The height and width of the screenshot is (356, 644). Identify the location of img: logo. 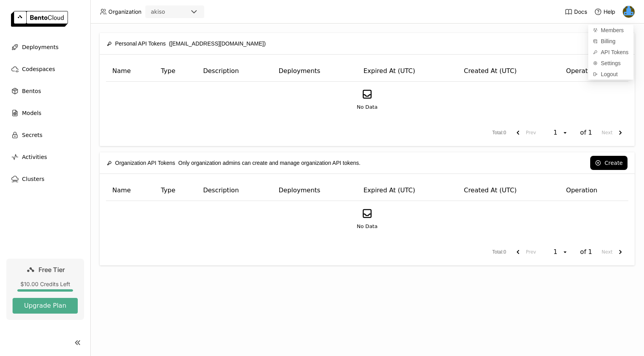
(39, 19).